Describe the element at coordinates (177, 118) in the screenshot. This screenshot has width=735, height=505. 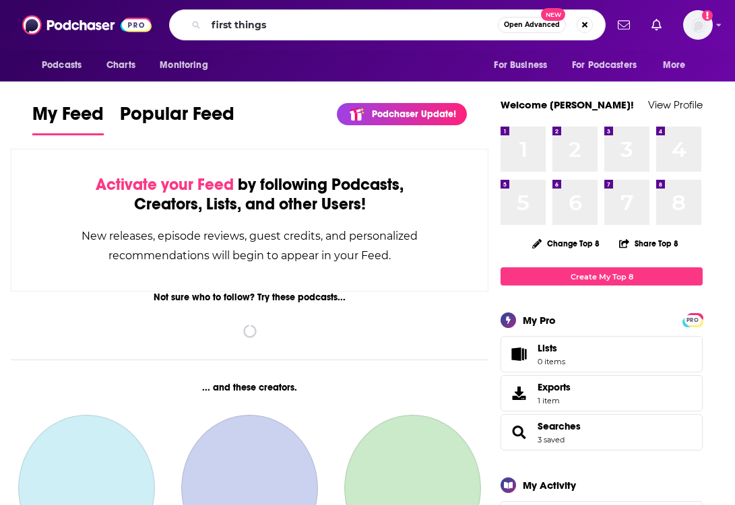
I see `span: Popular Feed` at that location.